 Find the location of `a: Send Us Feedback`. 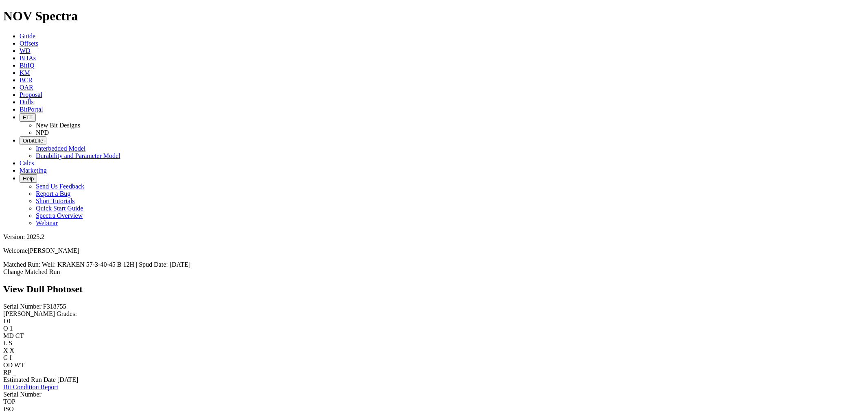

a: Send Us Feedback is located at coordinates (59, 186).